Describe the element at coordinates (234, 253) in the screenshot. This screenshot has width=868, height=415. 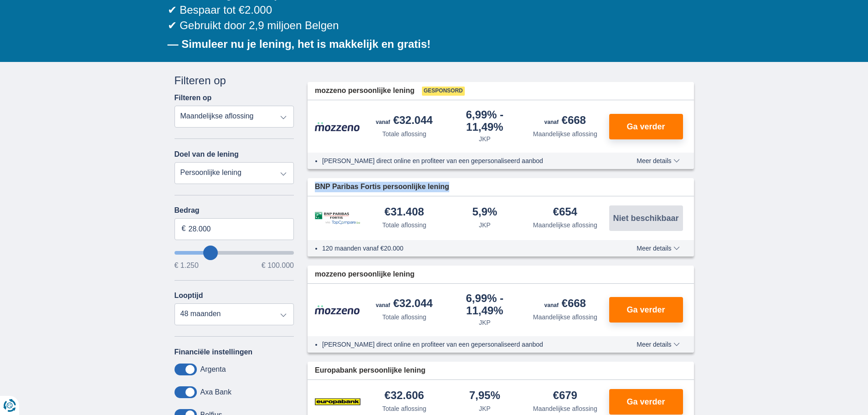
I see `input: wantToBorrow` at that location.